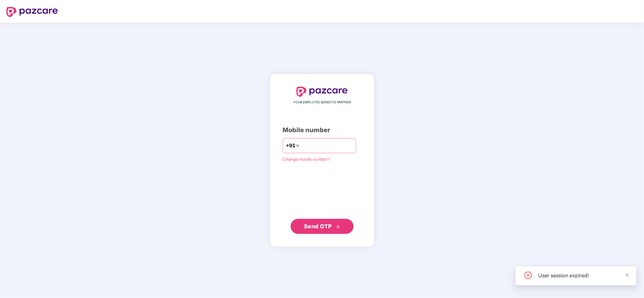 This screenshot has height=298, width=644. I want to click on span: YOUR EMPLOYEE BENEFITS PARTNER, so click(322, 102).